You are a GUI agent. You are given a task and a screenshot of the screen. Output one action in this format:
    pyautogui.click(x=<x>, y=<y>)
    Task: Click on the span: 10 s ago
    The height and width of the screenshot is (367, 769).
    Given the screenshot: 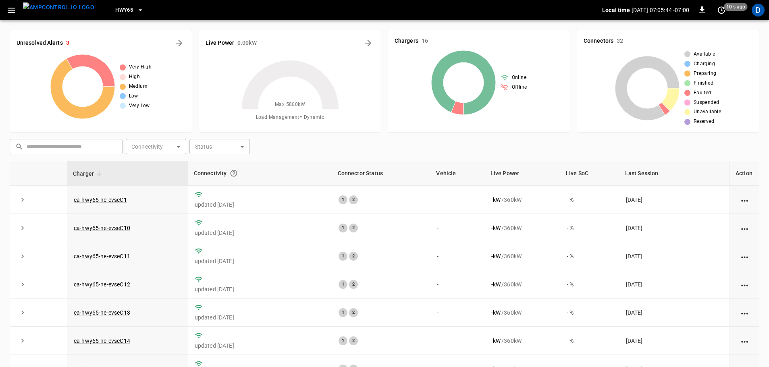 What is the action you would take?
    pyautogui.click(x=736, y=7)
    